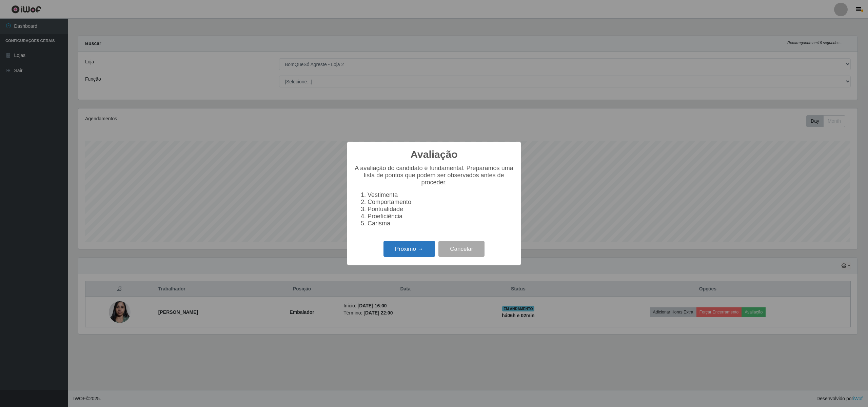  What do you see at coordinates (462, 248) in the screenshot?
I see `button: Cancelar` at bounding box center [462, 248].